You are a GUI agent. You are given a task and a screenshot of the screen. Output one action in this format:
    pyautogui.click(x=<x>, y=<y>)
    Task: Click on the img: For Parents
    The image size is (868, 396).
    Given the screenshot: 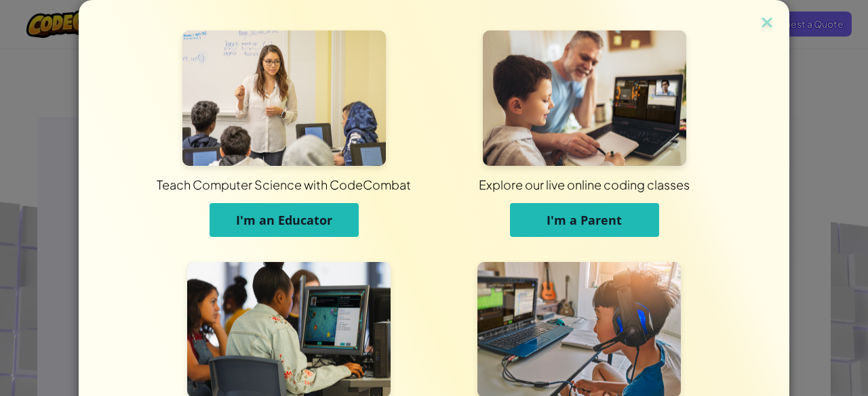 What is the action you would take?
    pyautogui.click(x=584, y=98)
    